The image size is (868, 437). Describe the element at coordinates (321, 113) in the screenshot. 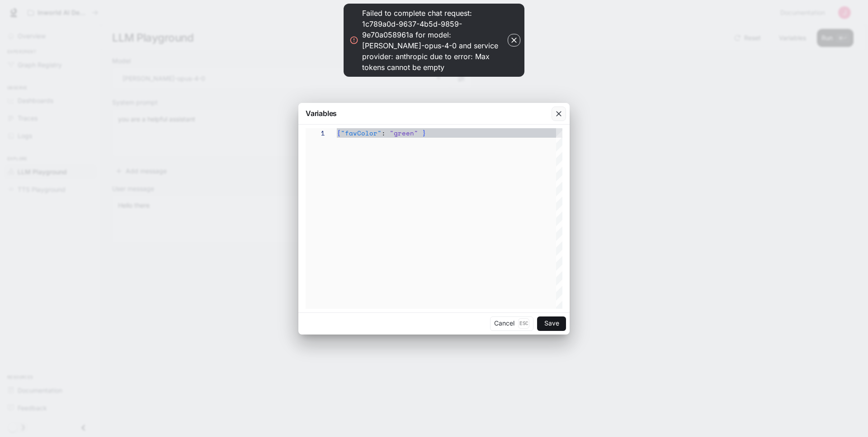

I see `p: Variables` at that location.